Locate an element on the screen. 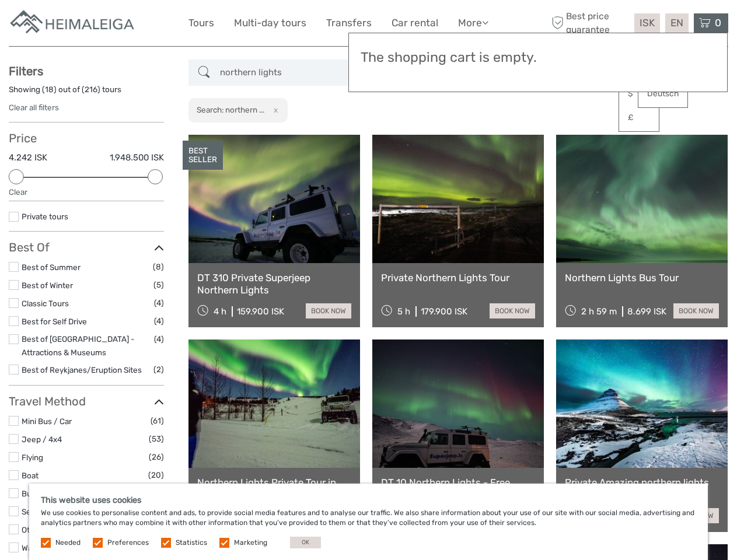 The height and width of the screenshot is (560, 737). span: 2 h 59 m is located at coordinates (599, 312).